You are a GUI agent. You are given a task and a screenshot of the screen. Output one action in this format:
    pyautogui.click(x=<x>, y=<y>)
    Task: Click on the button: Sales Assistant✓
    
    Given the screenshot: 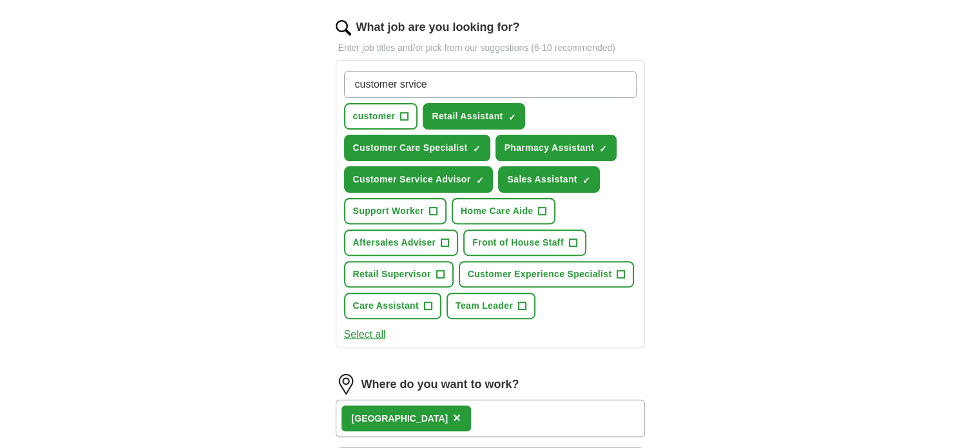 What is the action you would take?
    pyautogui.click(x=549, y=179)
    